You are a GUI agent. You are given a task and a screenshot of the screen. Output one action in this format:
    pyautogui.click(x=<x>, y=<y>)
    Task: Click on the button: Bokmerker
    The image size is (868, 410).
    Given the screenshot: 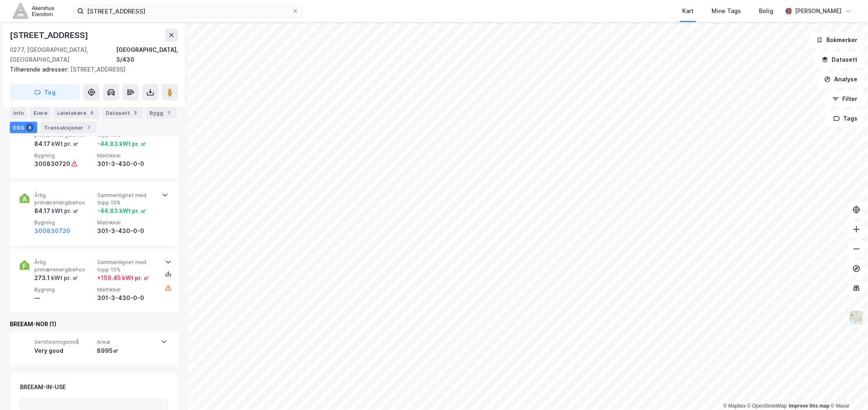 What is the action you would take?
    pyautogui.click(x=837, y=40)
    